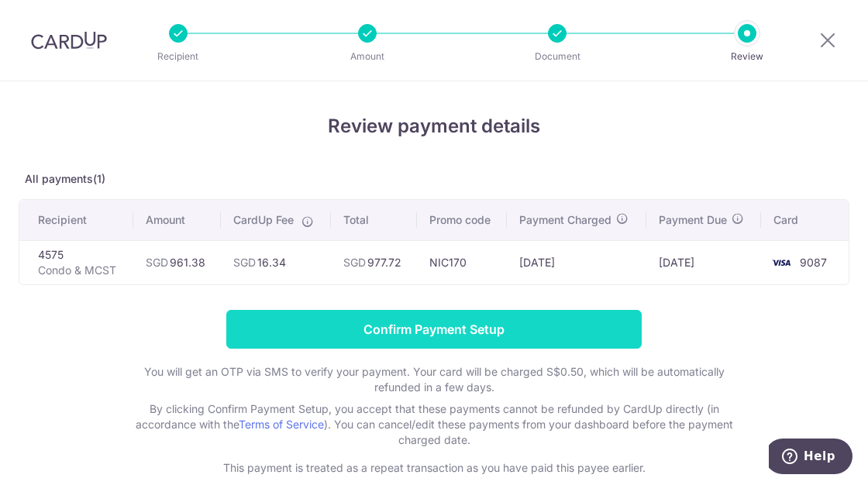 The height and width of the screenshot is (485, 868). Describe the element at coordinates (747, 57) in the screenshot. I see `p: Review` at that location.